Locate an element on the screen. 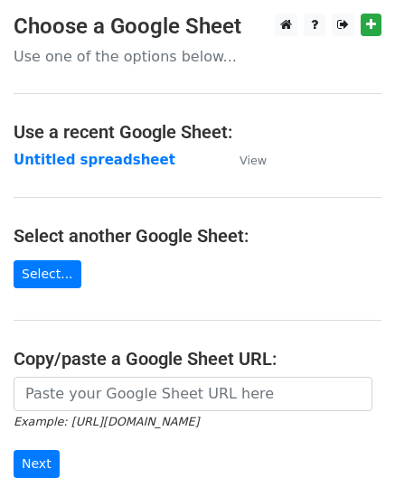  input: Paste your Google Sheet URL here is located at coordinates (193, 394).